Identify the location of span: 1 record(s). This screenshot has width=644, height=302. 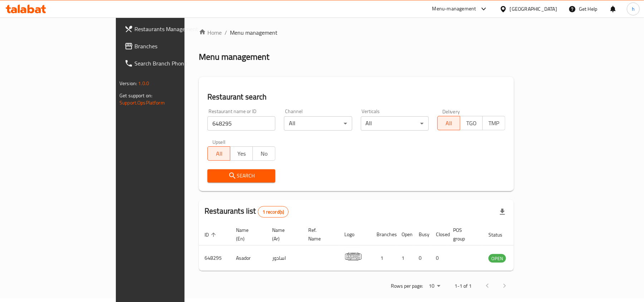
(273, 212).